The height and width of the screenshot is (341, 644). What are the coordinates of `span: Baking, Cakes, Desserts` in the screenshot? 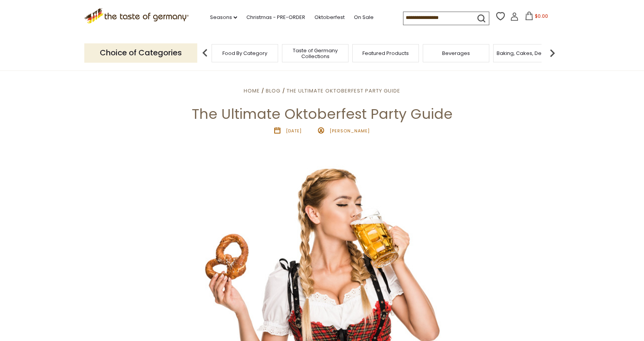 It's located at (526, 53).